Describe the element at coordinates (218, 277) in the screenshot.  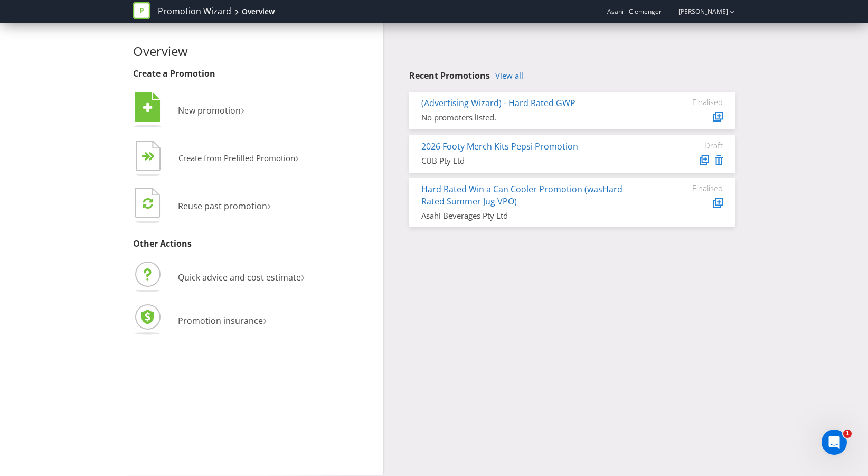
I see `a: Quick advice and cost estimate›` at that location.